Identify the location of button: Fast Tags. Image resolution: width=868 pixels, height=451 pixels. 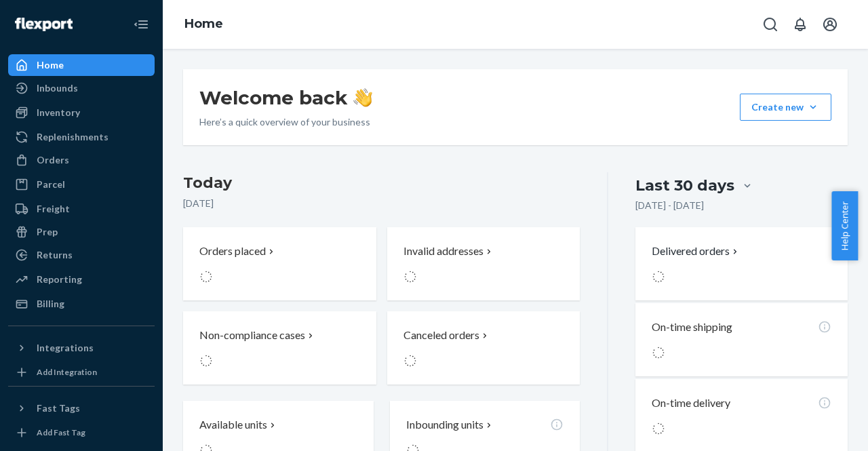
(81, 408).